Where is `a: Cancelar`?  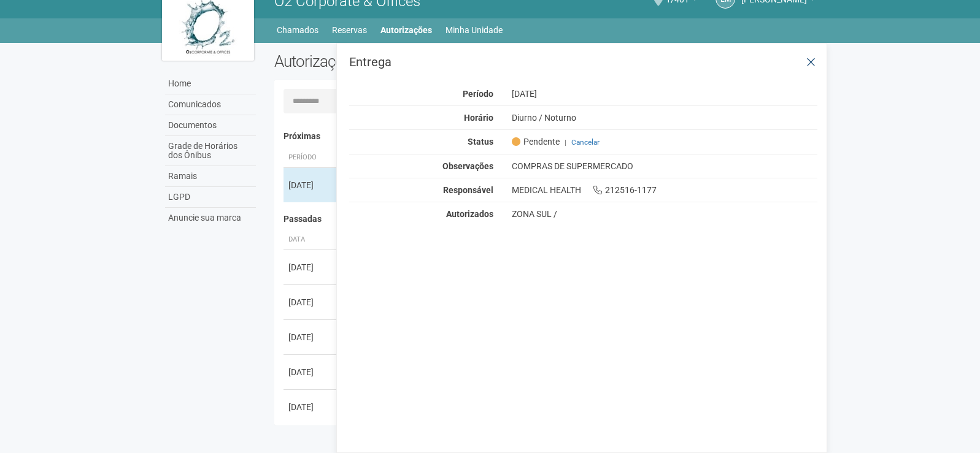
a: Cancelar is located at coordinates (586, 142).